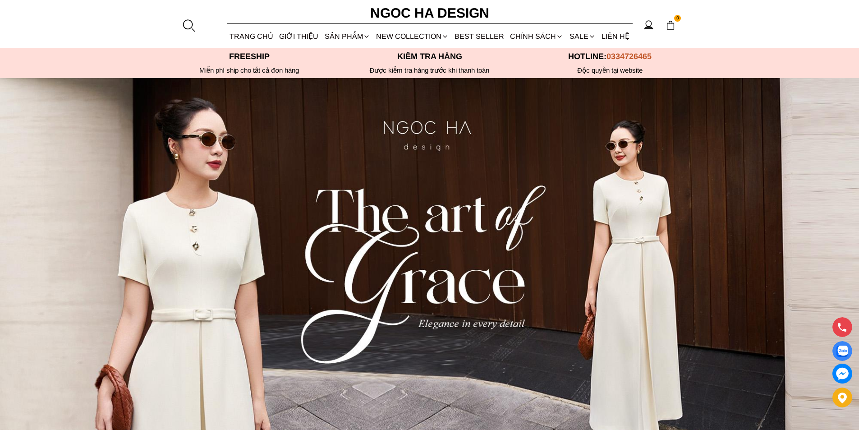  What do you see at coordinates (299, 36) in the screenshot?
I see `a: GIỚI THIỆU` at bounding box center [299, 36].